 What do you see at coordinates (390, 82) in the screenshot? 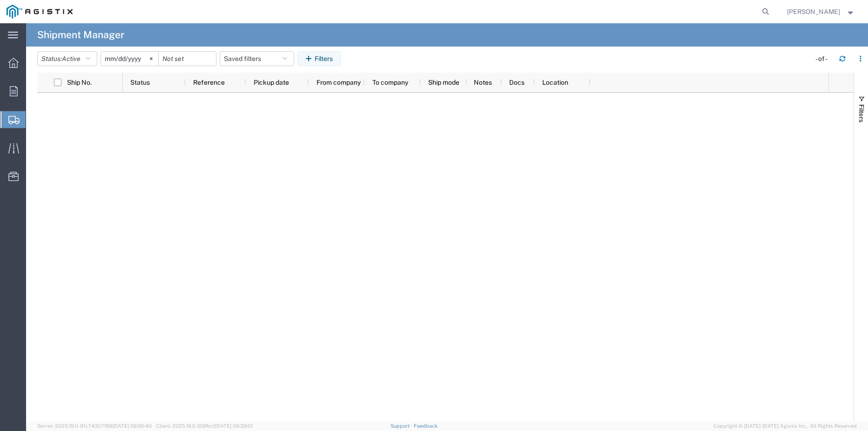
I see `span: To company` at bounding box center [390, 82].